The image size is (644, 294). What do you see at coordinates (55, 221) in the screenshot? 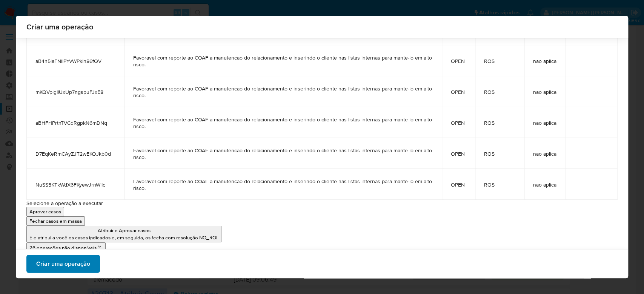
I see `button: Fechar casos em massa` at bounding box center [55, 221].